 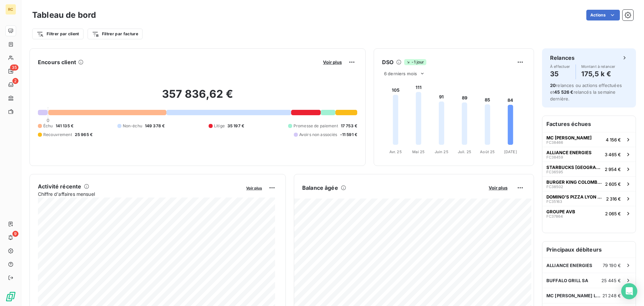 What do you see at coordinates (15, 81) in the screenshot?
I see `span: 2` at bounding box center [15, 81].